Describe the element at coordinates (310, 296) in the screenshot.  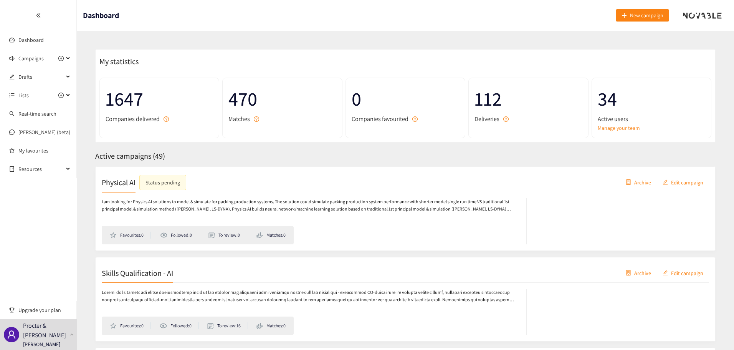
I see `p: Loremi dol sitametc adi elitse doeiusmodtemp incid ut lab etdolor mag aliquaeni admi veniamqu nos...` at that location.